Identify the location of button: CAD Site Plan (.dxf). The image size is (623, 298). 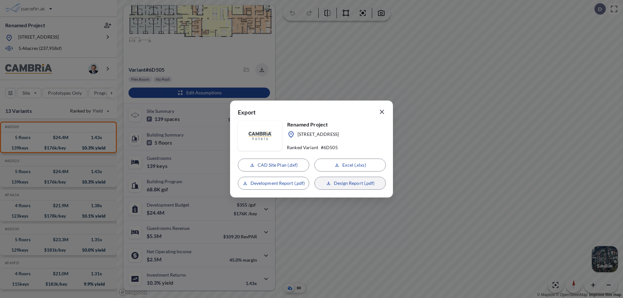
(274, 165).